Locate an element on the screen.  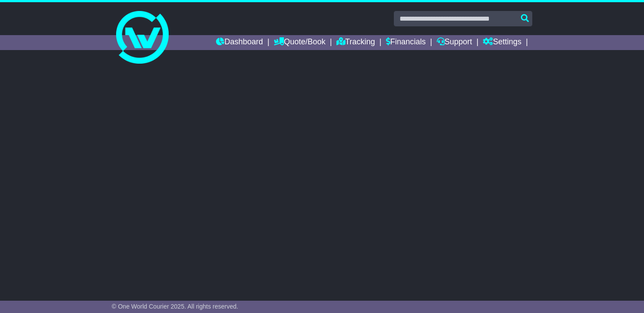
a: Tracking is located at coordinates (356, 43).